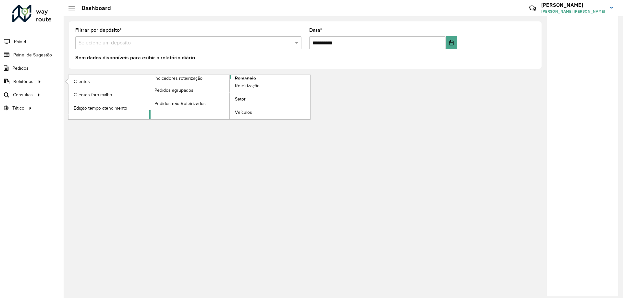 Image resolution: width=623 pixels, height=298 pixels. Describe the element at coordinates (20, 42) in the screenshot. I see `span: Painel` at that location.